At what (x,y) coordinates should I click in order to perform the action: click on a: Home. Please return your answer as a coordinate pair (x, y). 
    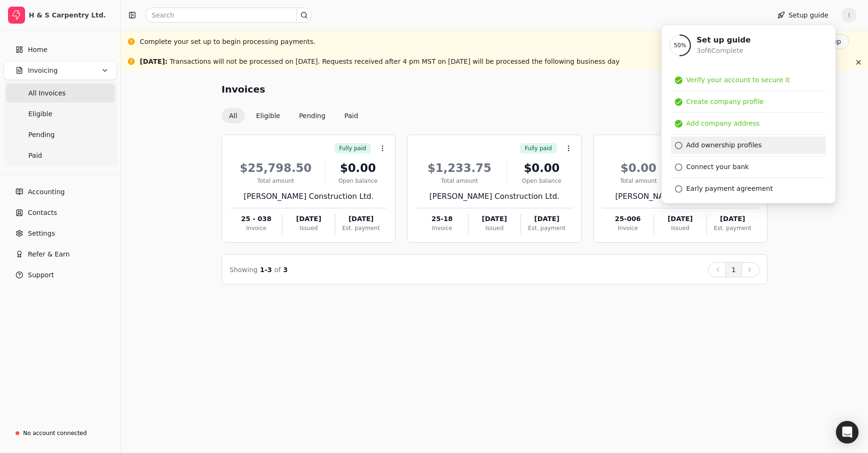
    Looking at the image, I should click on (60, 50).